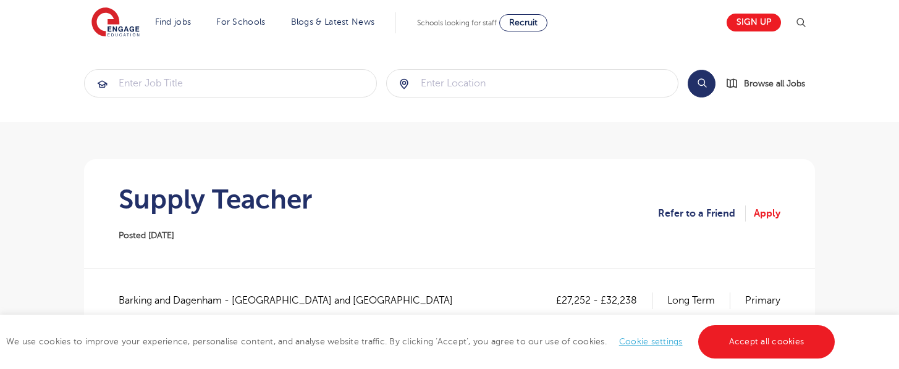 The width and height of the screenshot is (899, 369). I want to click on button: Search, so click(701, 83).